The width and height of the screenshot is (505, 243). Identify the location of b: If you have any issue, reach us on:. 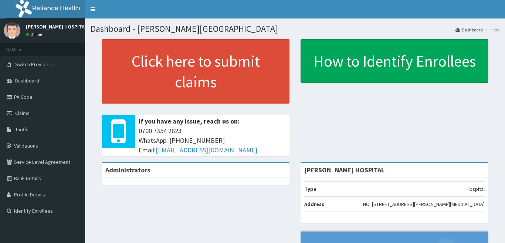
(189, 121).